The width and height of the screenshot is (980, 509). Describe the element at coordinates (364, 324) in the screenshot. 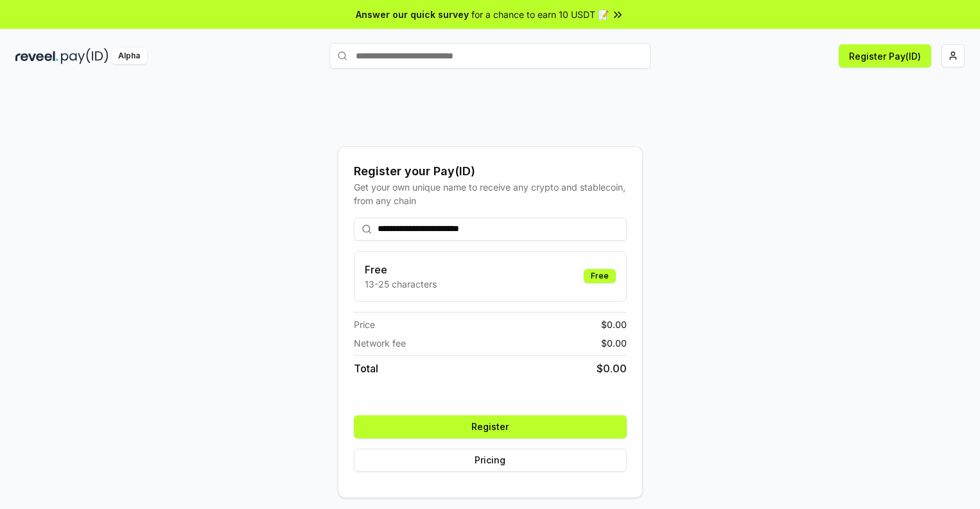

I see `span: Price` at that location.